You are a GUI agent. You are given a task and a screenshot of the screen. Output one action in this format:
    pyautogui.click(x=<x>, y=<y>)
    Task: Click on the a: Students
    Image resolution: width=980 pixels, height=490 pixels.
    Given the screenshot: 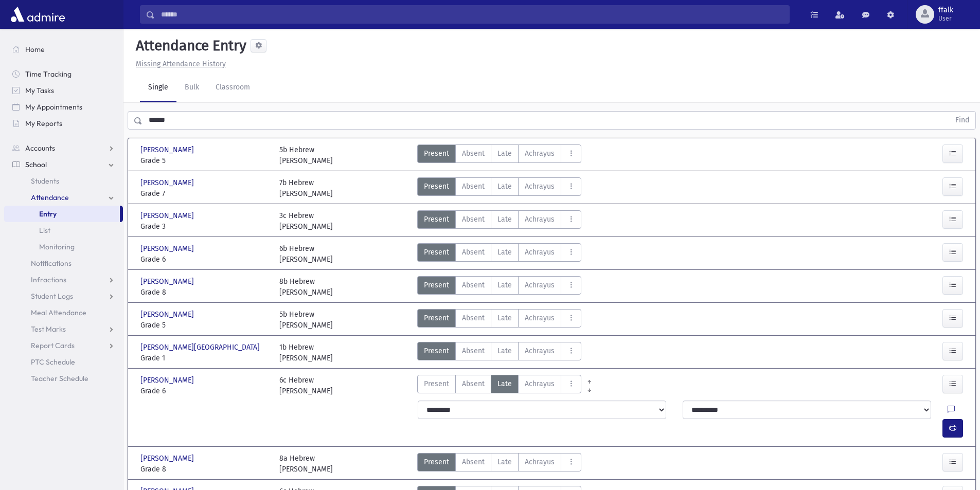 What is the action you would take?
    pyautogui.click(x=64, y=181)
    